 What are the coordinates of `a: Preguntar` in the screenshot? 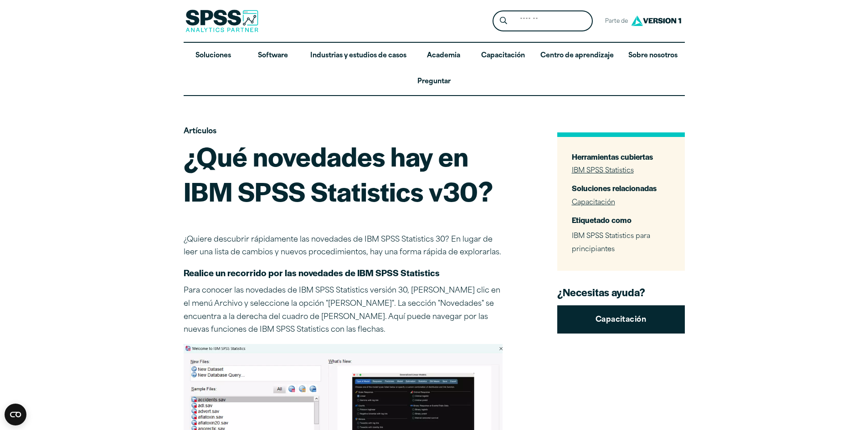 It's located at (434, 82).